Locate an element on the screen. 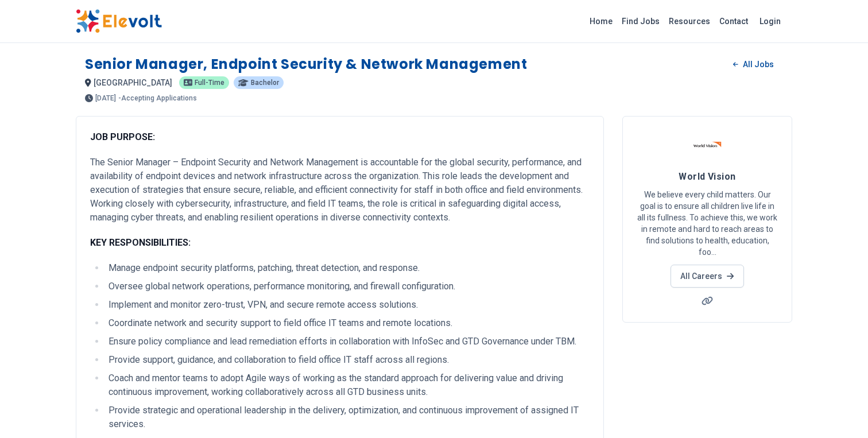 The width and height of the screenshot is (868, 438). a: Find Jobs is located at coordinates (640, 21).